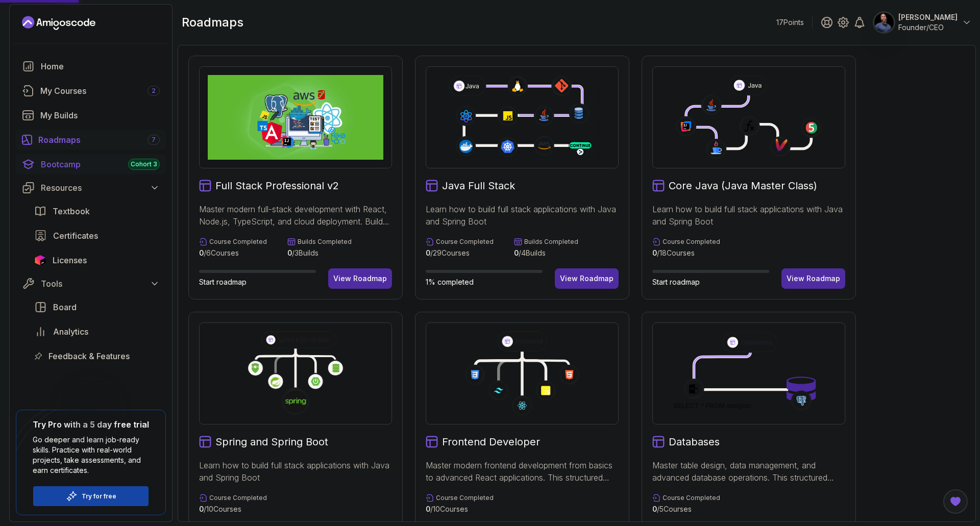 This screenshot has height=526, width=980. What do you see at coordinates (99, 497) in the screenshot?
I see `p: Try for free` at bounding box center [99, 497].